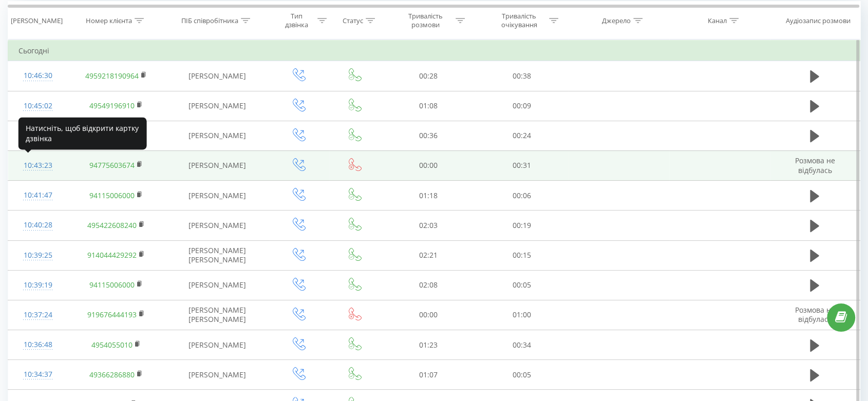 The width and height of the screenshot is (868, 401). I want to click on div: 10:45:02, so click(38, 106).